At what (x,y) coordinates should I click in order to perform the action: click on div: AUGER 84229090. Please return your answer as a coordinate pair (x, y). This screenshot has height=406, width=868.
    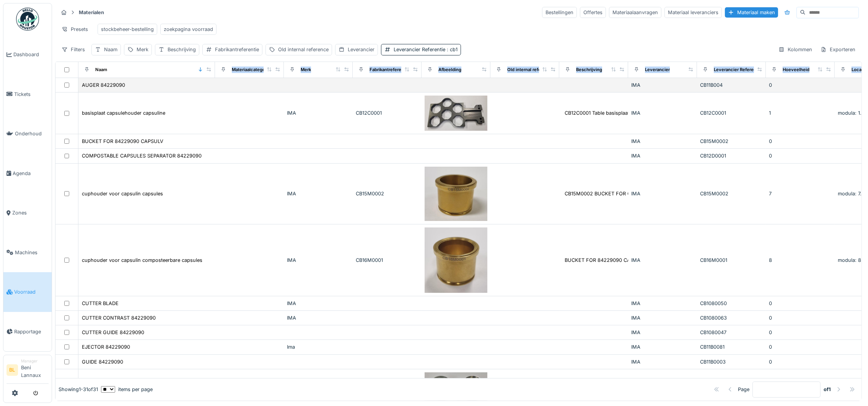
    Looking at the image, I should click on (104, 85).